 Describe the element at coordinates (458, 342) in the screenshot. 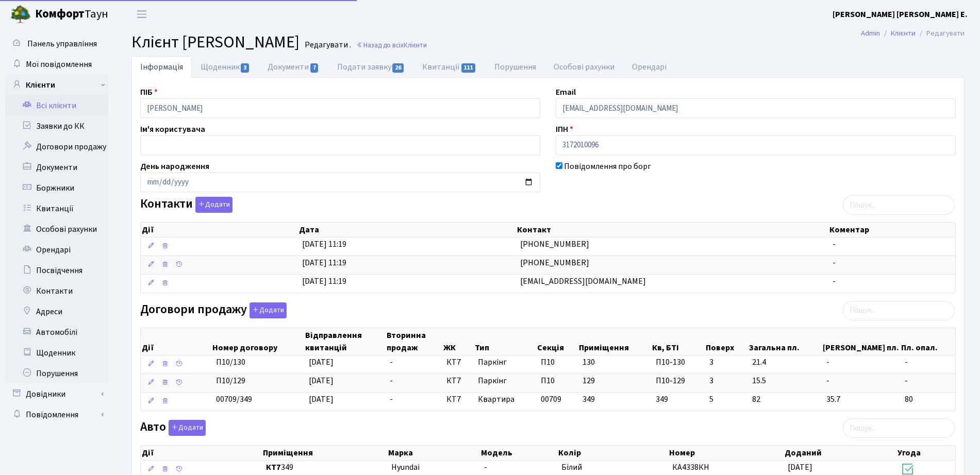

I see `th: ЖК` at that location.